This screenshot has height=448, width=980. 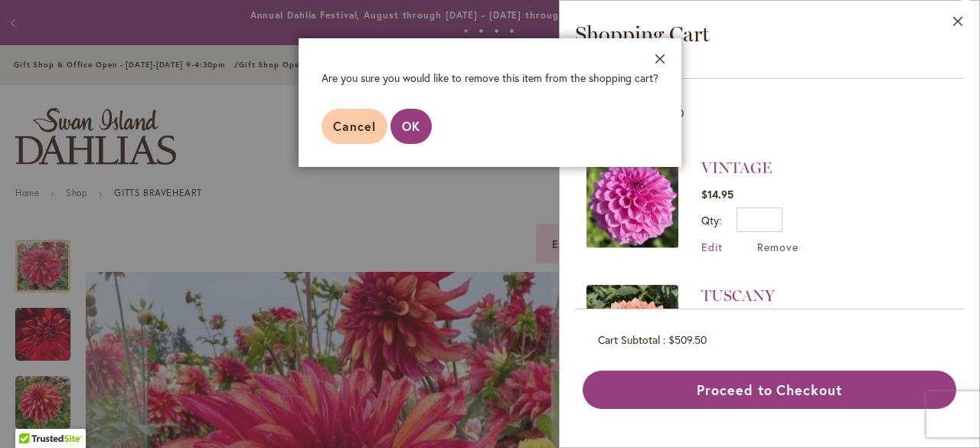 I want to click on a: Edit, so click(x=712, y=247).